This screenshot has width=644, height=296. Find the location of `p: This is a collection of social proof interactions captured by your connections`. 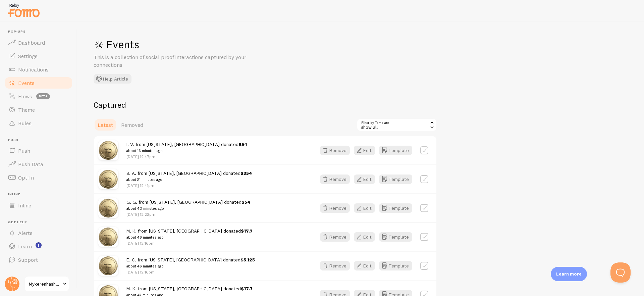

p: This is a collection of social proof interactions captured by your connections is located at coordinates (174, 61).